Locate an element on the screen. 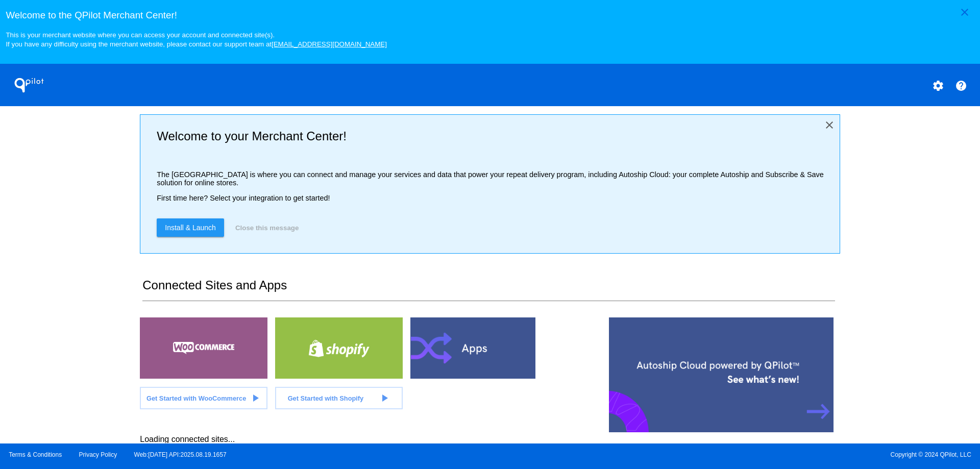 The width and height of the screenshot is (980, 469). a: Privacy Policy is located at coordinates (98, 455).